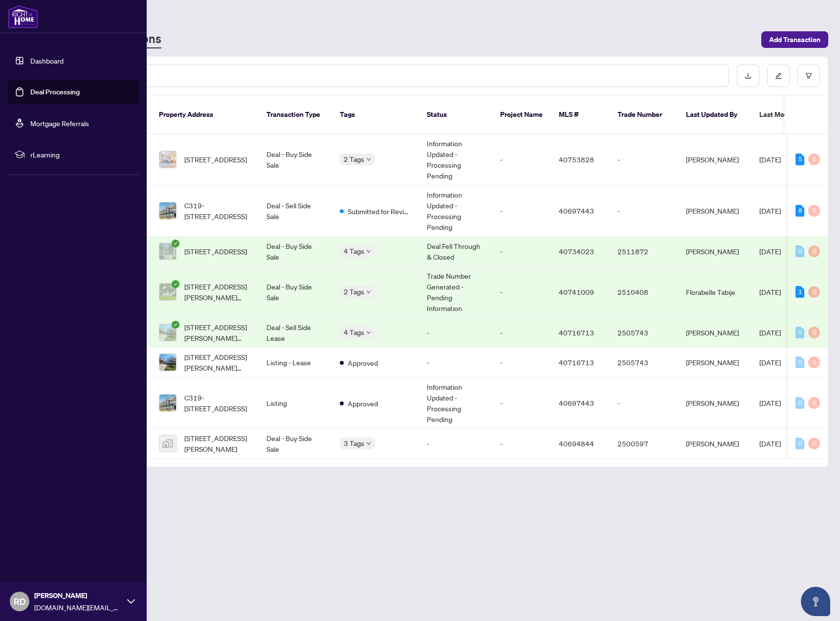 Image resolution: width=840 pixels, height=621 pixels. What do you see at coordinates (576, 251) in the screenshot?
I see `span: 40734023` at bounding box center [576, 251].